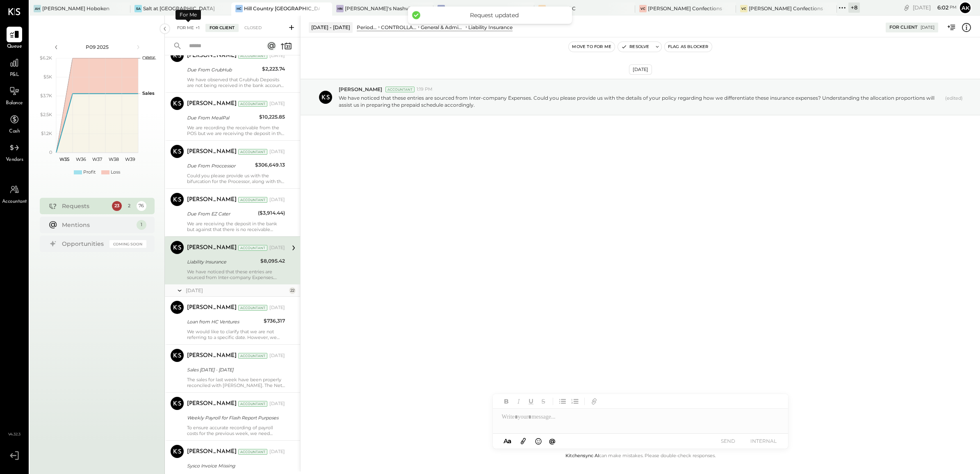  Describe the element at coordinates (907, 7) in the screenshot. I see `div: copy link` at that location.